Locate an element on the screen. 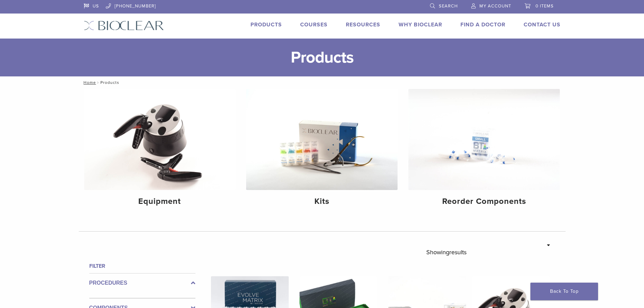 The width and height of the screenshot is (644, 308). img: Kits is located at coordinates (321, 139).